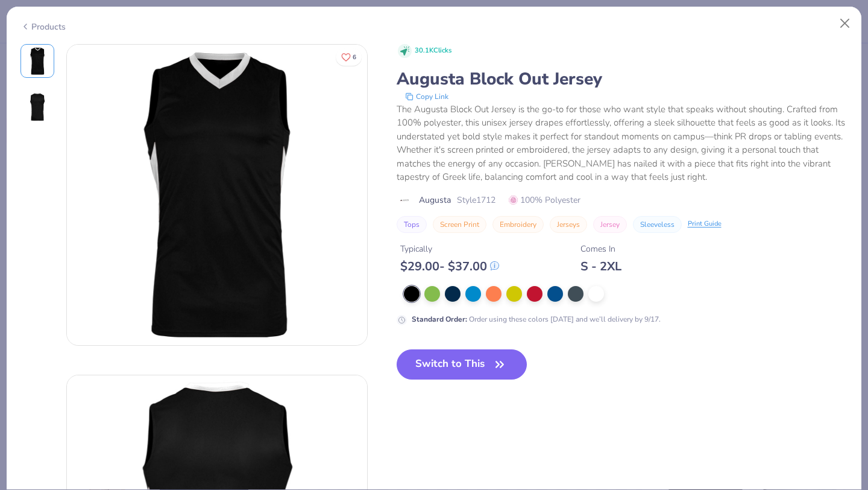  Describe the element at coordinates (545, 199) in the screenshot. I see `span: 100% Polyester` at that location.